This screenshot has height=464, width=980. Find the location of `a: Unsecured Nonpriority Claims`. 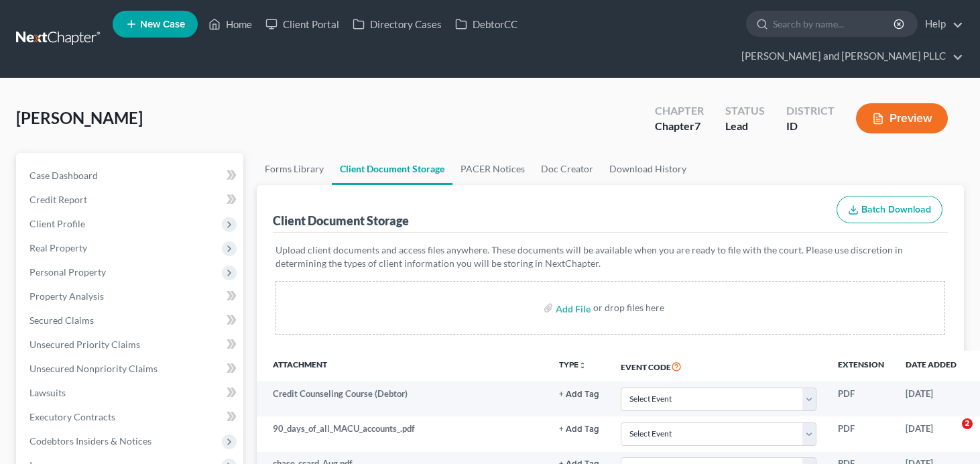

a: Unsecured Nonpriority Claims is located at coordinates (131, 369).